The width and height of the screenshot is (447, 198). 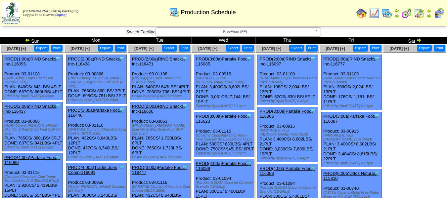 What do you see at coordinates (159, 41) in the screenshot?
I see `td: Tue` at bounding box center [159, 41].